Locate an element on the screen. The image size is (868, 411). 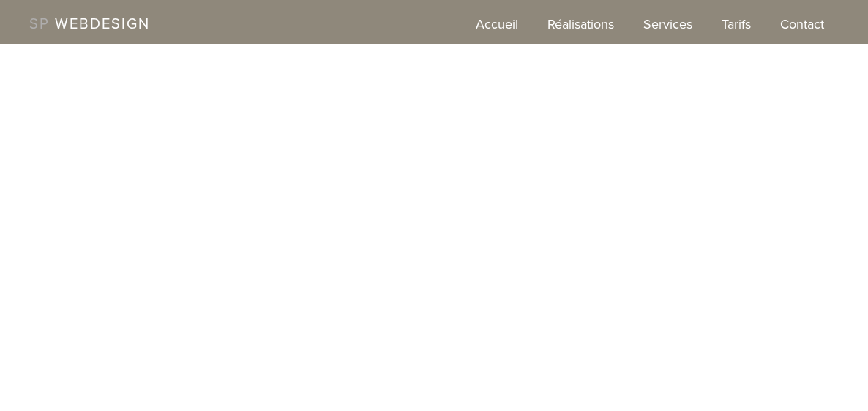
a: Réalisations is located at coordinates (580, 30).